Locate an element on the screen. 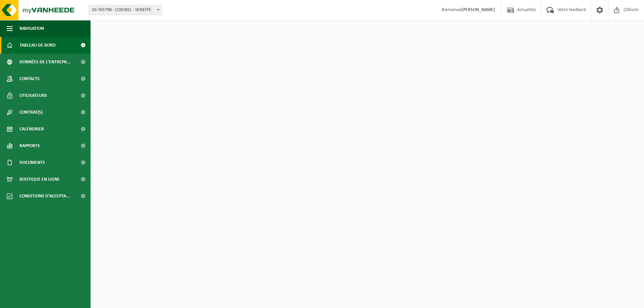  span: Données de l'entrepr... is located at coordinates (45, 62).